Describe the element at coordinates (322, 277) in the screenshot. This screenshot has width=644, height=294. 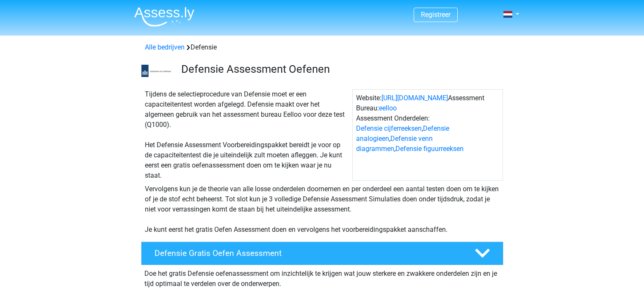
I see `div: Doe het gratis Defensie oefenassessment om inzichtelijk te krijgen wat jouw sterkere en zwakkere ...` at that location.